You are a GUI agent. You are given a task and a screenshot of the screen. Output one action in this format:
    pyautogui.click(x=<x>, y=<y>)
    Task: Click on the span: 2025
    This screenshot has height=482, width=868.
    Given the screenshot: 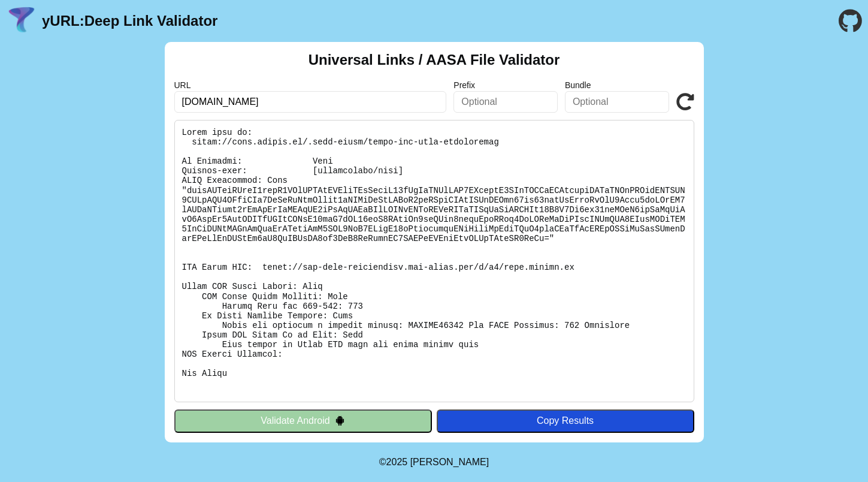 What is the action you would take?
    pyautogui.click(x=397, y=462)
    